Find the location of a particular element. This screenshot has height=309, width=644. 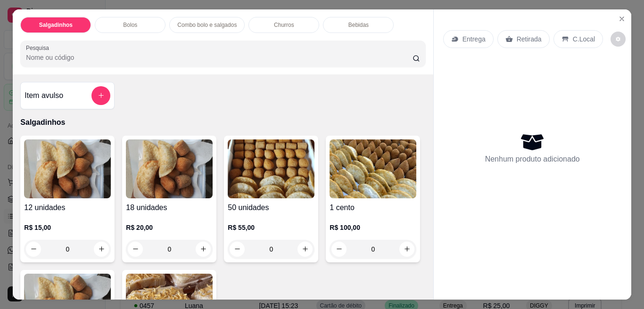

button: Close is located at coordinates (622, 19).